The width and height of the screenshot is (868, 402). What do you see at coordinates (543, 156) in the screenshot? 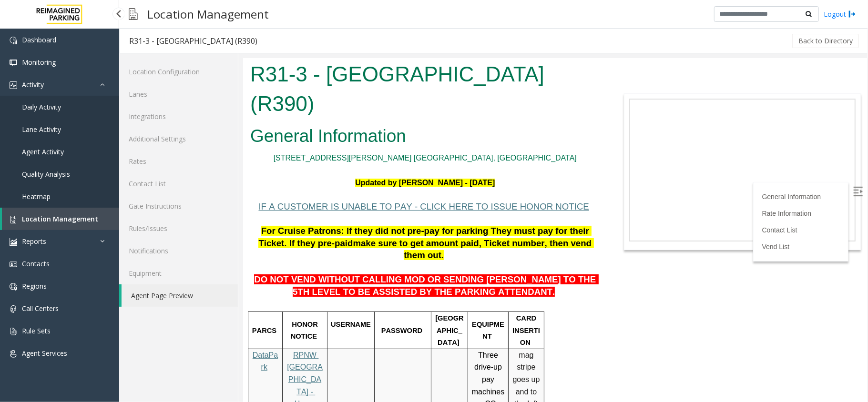
I see `a: Rate Information` at bounding box center [543, 156].